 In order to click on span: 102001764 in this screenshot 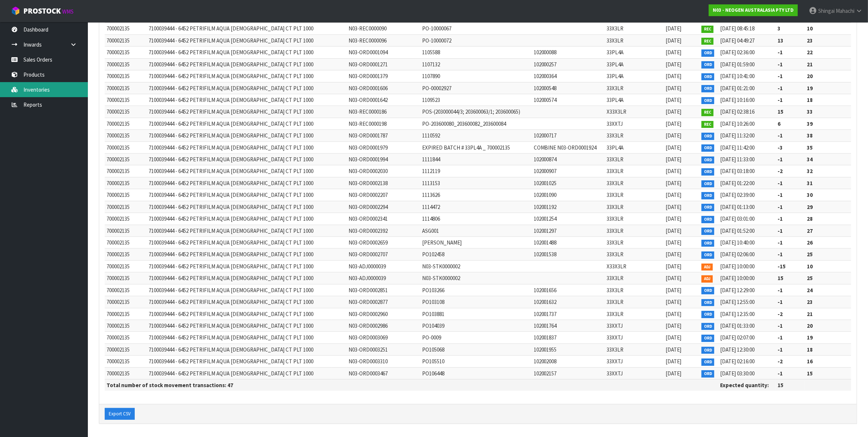, I will do `click(545, 326)`.